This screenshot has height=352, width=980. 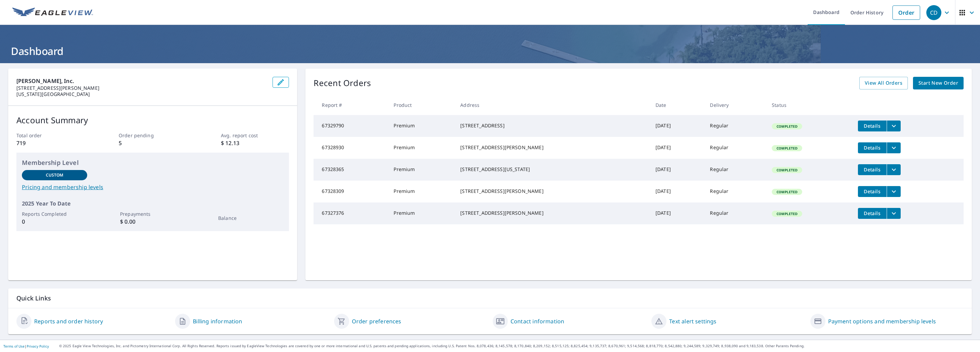 What do you see at coordinates (53, 13) in the screenshot?
I see `img: EV Logo` at bounding box center [53, 13].